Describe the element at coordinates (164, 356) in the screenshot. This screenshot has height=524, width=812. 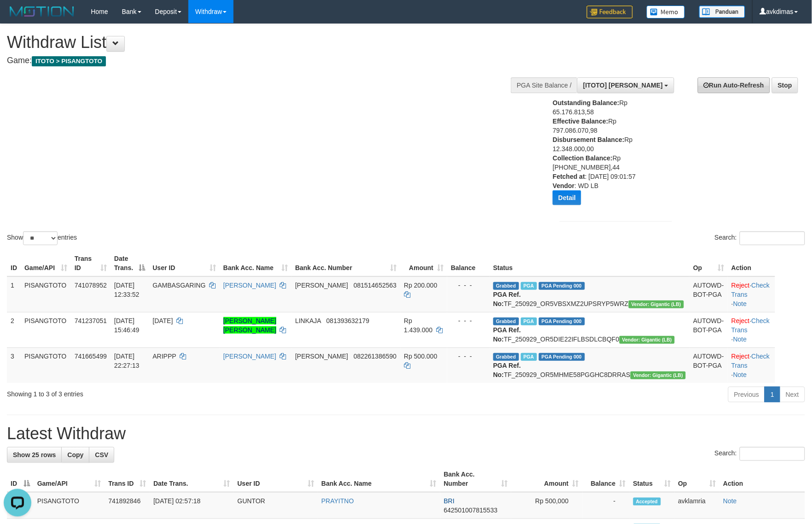
I see `span: ARIPPP` at that location.